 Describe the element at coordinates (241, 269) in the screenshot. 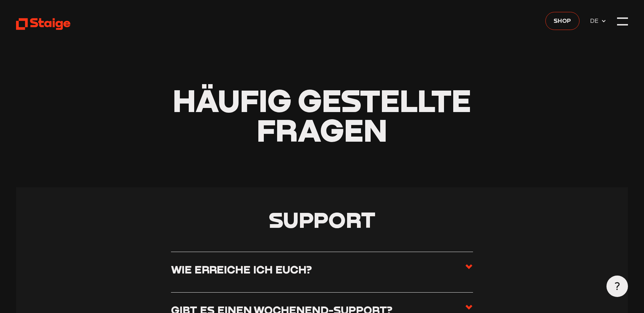

I see `h3: Wie erreiche ich euch?` at that location.